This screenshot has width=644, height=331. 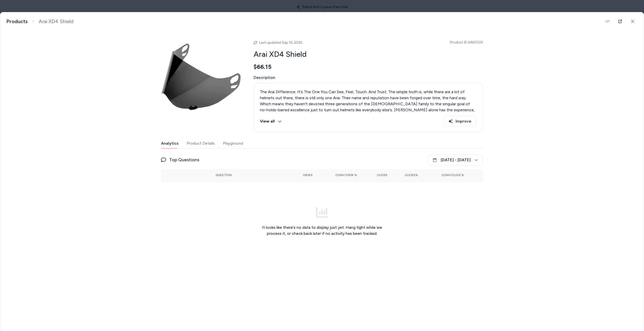 What do you see at coordinates (184, 160) in the screenshot?
I see `span: Top Questions` at bounding box center [184, 160].